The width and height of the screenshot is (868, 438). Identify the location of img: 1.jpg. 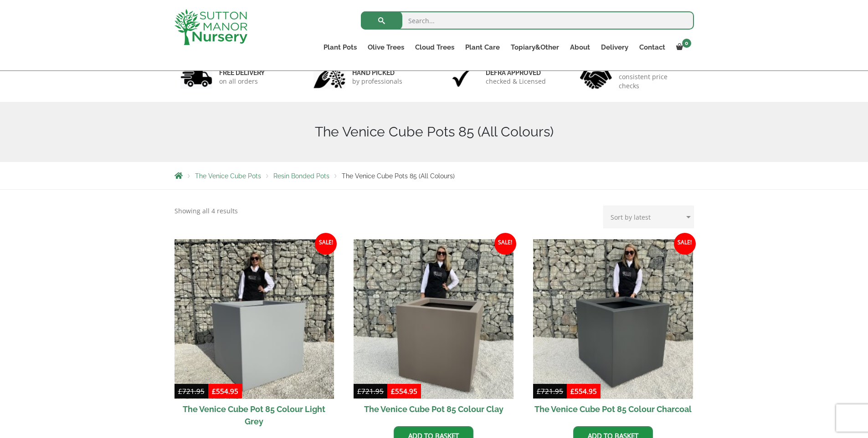
(196, 77).